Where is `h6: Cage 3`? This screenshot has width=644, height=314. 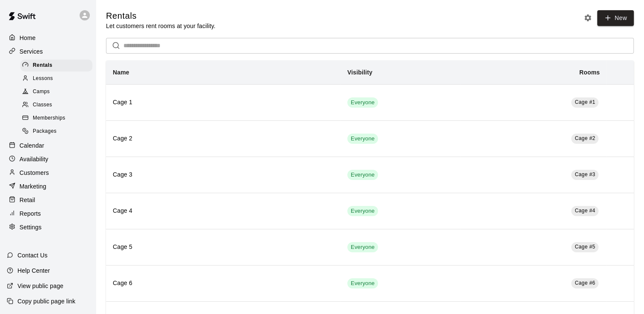 h6: Cage 3 is located at coordinates (223, 175).